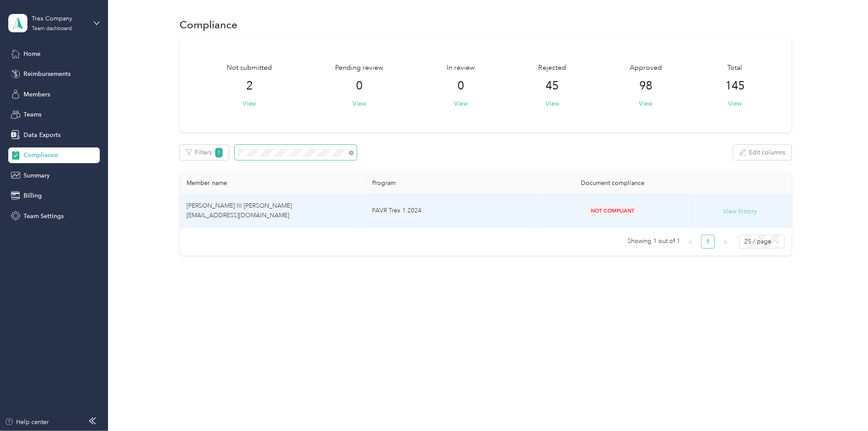 This screenshot has height=431, width=868. What do you see at coordinates (204, 152) in the screenshot?
I see `button: Filters1` at bounding box center [204, 152].